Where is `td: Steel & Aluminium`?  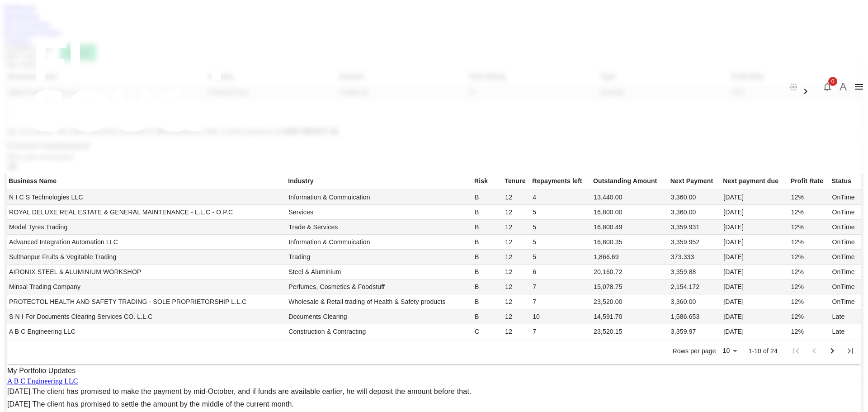 td: Steel & Aluminium is located at coordinates (379, 272).